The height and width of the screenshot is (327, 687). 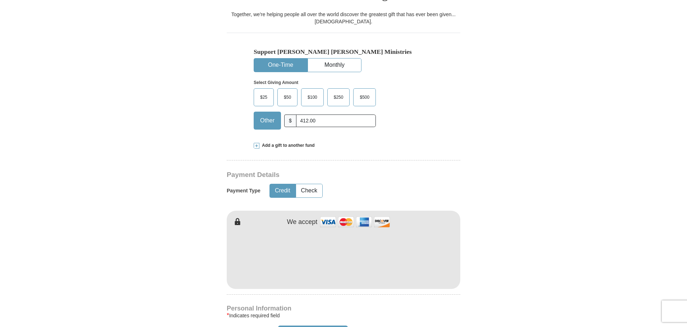 What do you see at coordinates (282, 191) in the screenshot?
I see `button: Credit` at bounding box center [282, 191].